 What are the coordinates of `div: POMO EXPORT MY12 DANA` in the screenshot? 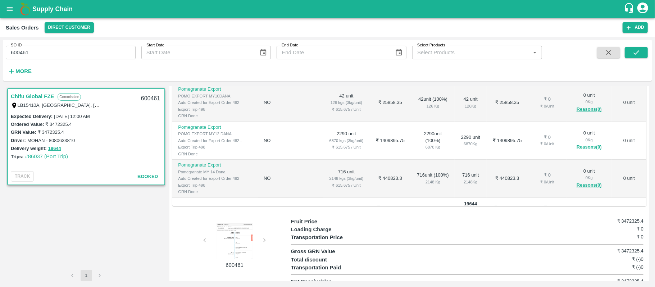 It's located at (215, 134).